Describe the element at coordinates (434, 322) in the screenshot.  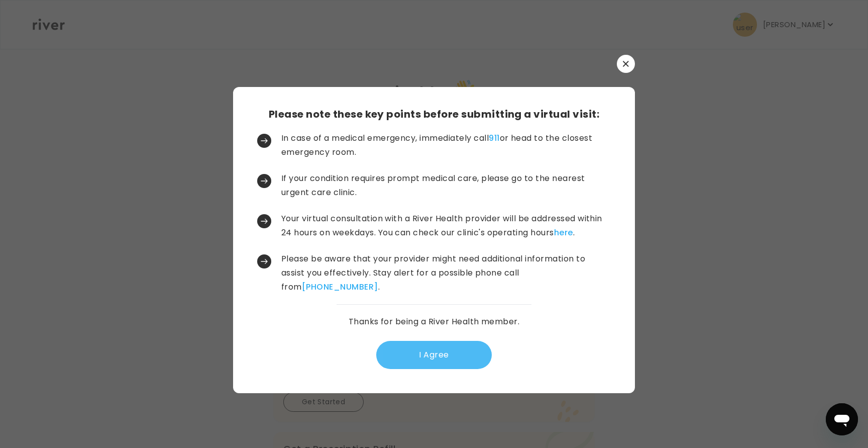
I see `p: Thanks for being a River Health member.` at that location.